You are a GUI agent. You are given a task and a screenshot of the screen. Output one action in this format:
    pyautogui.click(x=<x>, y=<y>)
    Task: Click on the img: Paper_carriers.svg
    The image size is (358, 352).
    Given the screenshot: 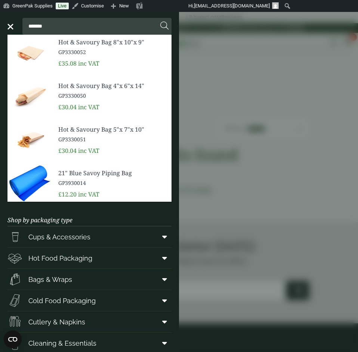 What is the action you would take?
    pyautogui.click(x=15, y=280)
    